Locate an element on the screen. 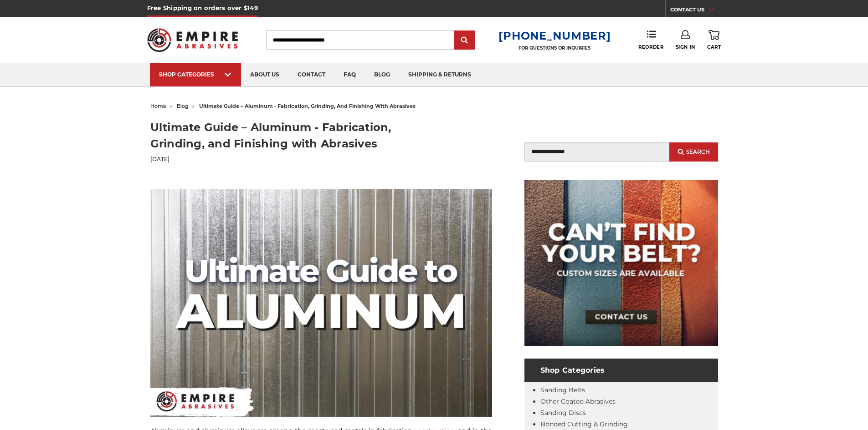 The image size is (868, 430). span: ultimate guide – aluminum - fabrication, grinding, and finishing with abrasives is located at coordinates (307, 106).